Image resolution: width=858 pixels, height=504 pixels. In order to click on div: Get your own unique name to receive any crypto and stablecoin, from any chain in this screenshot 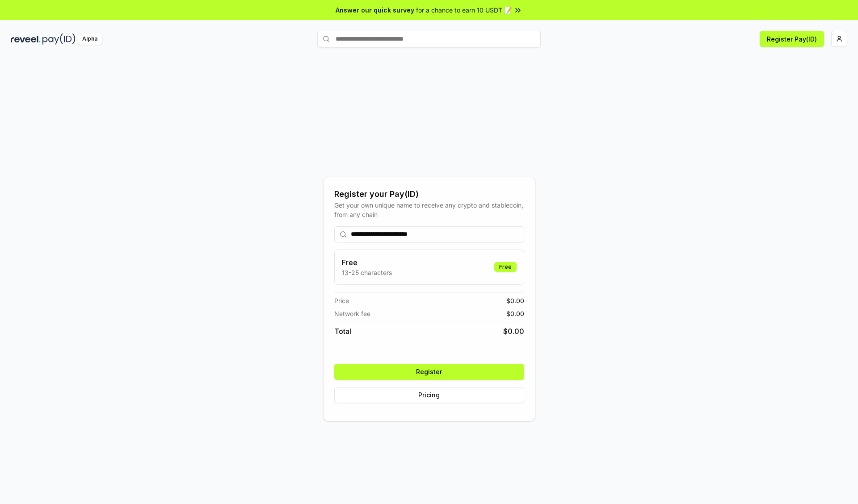, I will do `click(429, 210)`.